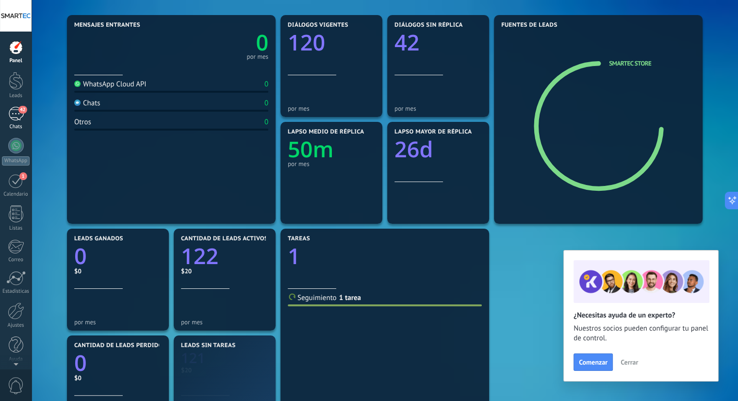 The image size is (738, 401). Describe the element at coordinates (641, 315) in the screenshot. I see `h2: ¿Necesitas ayuda de un experto?` at that location.